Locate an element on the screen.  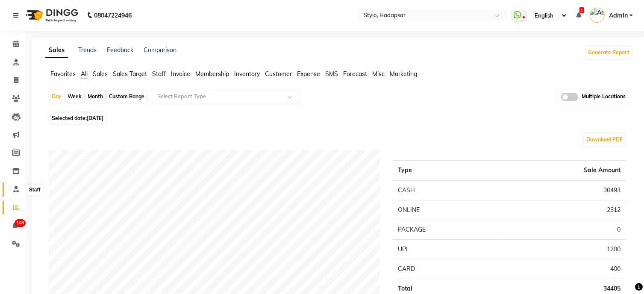
td: 400 is located at coordinates (561, 269).